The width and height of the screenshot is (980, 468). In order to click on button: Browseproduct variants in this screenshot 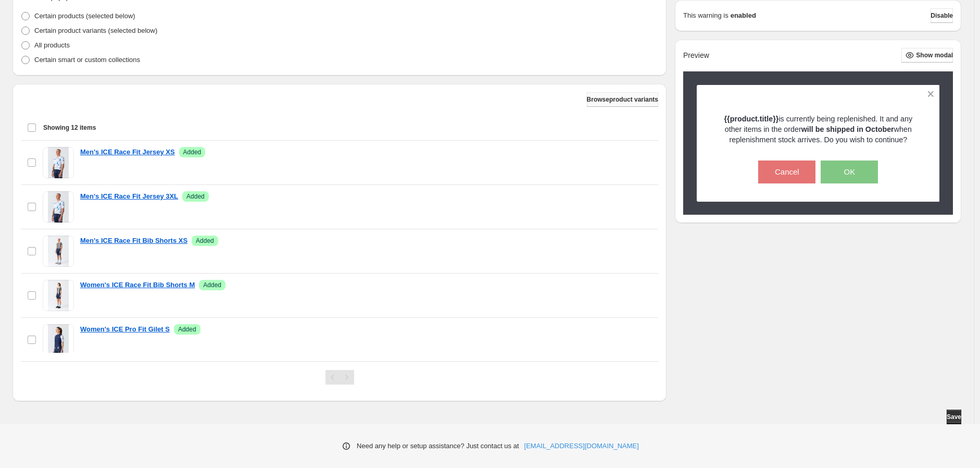, I will do `click(623, 99)`.